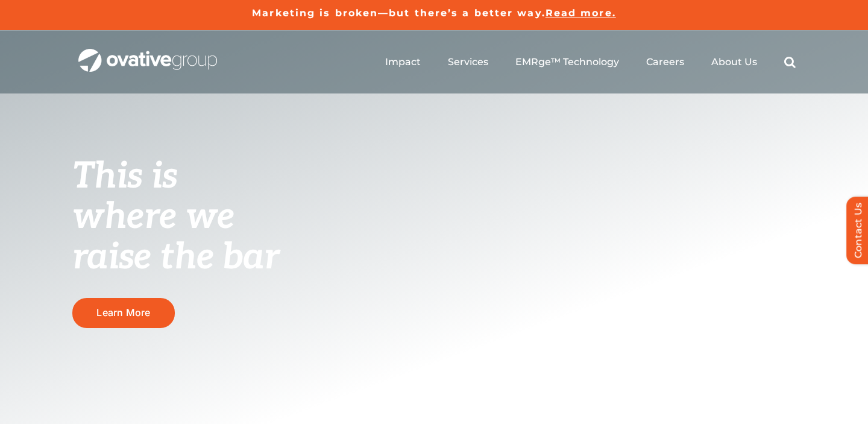 The width and height of the screenshot is (868, 424). I want to click on span: This is, so click(125, 176).